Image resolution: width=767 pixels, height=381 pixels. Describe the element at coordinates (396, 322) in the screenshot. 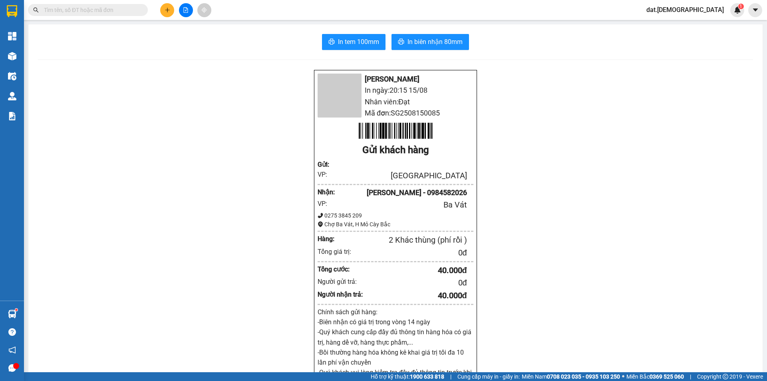

I see `p: -Biên nhận có giá trị trong vòng 14 ngày` at that location.